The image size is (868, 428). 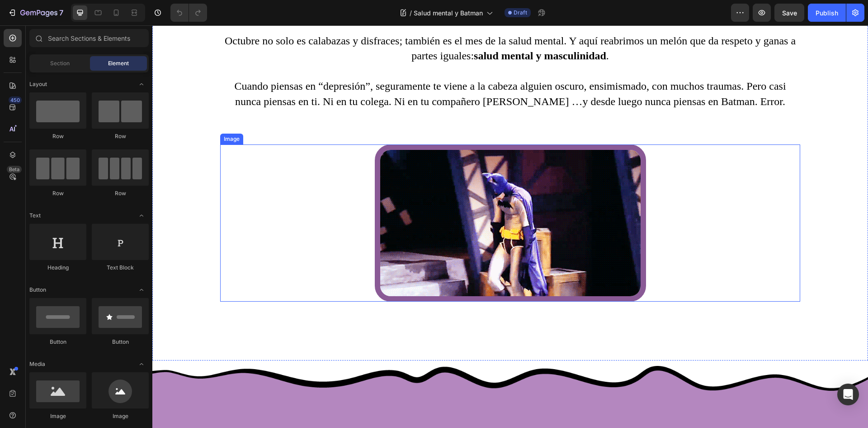 What do you see at coordinates (118, 63) in the screenshot?
I see `span: Element` at bounding box center [118, 63].